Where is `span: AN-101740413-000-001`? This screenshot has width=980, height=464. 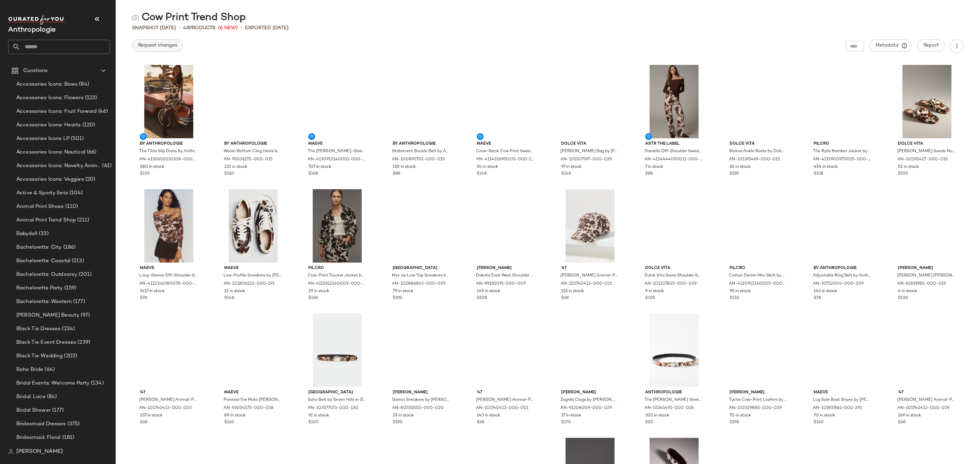 span: AN-101740413-000-001 is located at coordinates (502, 408).